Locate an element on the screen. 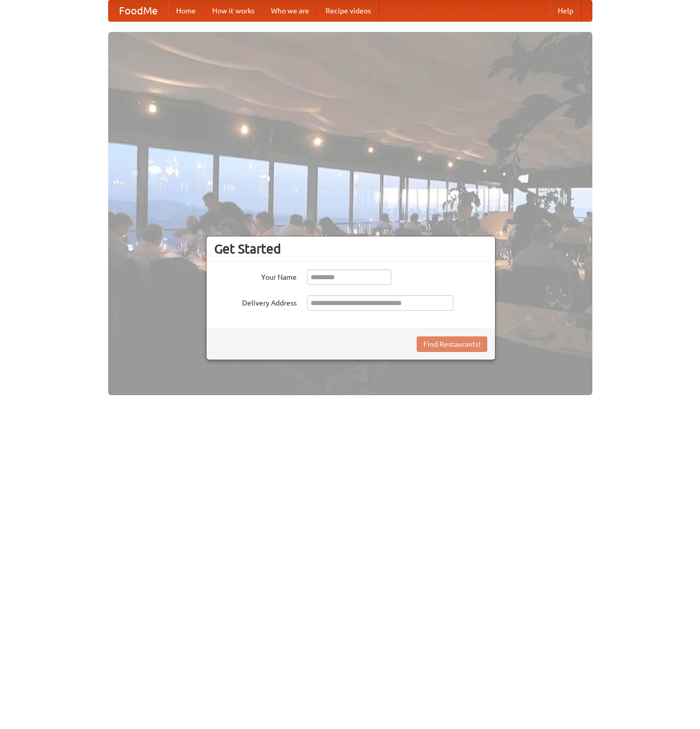  label: Your Name is located at coordinates (256, 276).